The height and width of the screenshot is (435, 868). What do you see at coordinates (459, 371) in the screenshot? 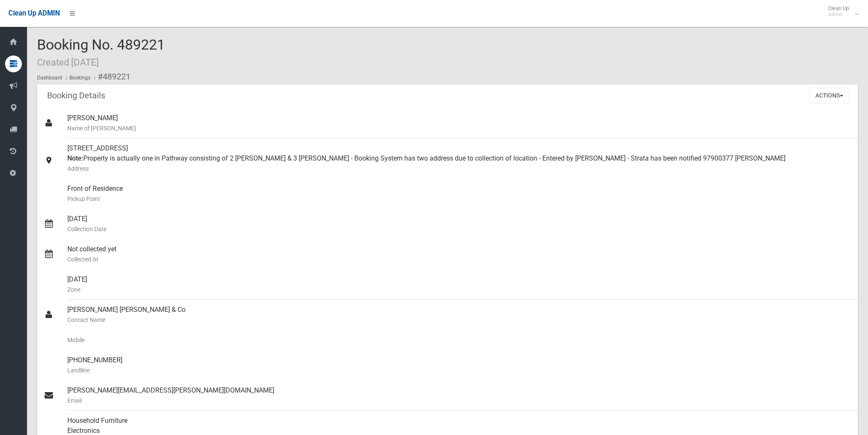
I see `small: Landline` at bounding box center [459, 371].